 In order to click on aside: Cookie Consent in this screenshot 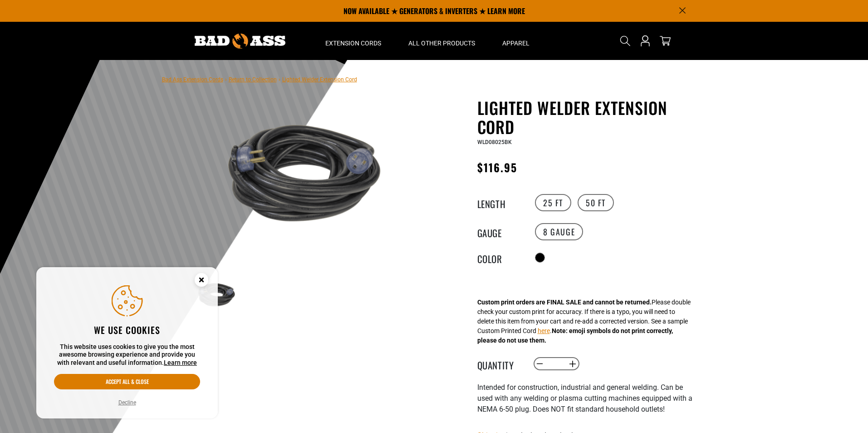, I will do `click(127, 343)`.